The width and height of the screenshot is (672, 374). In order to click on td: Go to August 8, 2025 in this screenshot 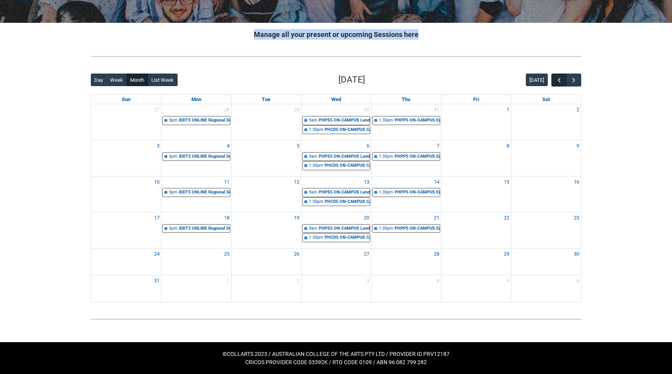, I will do `click(476, 158)`.